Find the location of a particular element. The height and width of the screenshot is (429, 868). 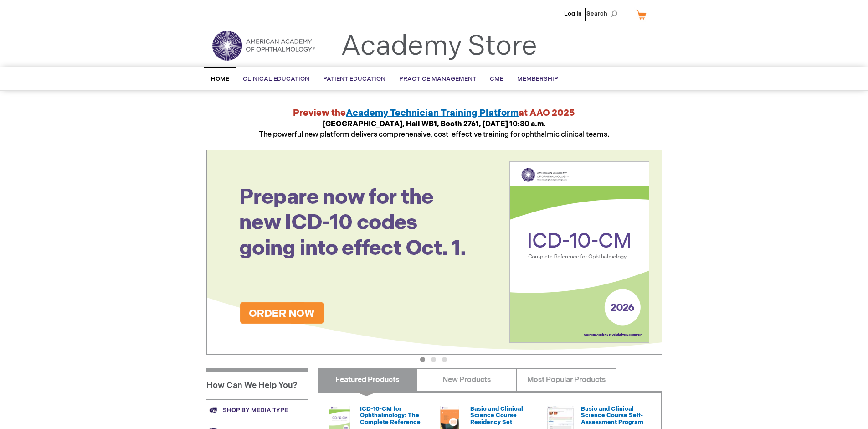

a: Most Popular Products is located at coordinates (566, 380).